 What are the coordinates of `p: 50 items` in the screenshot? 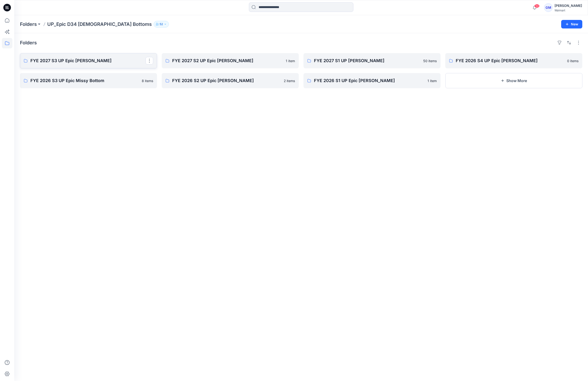 It's located at (430, 61).